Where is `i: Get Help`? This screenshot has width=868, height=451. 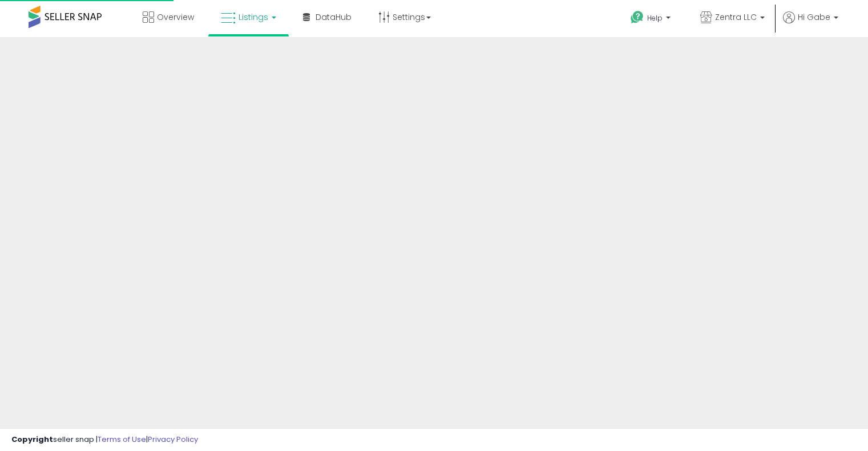
i: Get Help is located at coordinates (637, 17).